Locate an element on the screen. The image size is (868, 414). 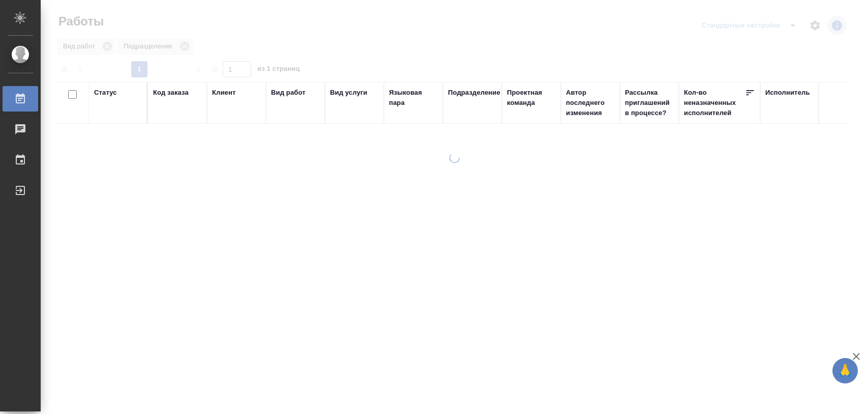
div: Исполнитель is located at coordinates (788, 92).